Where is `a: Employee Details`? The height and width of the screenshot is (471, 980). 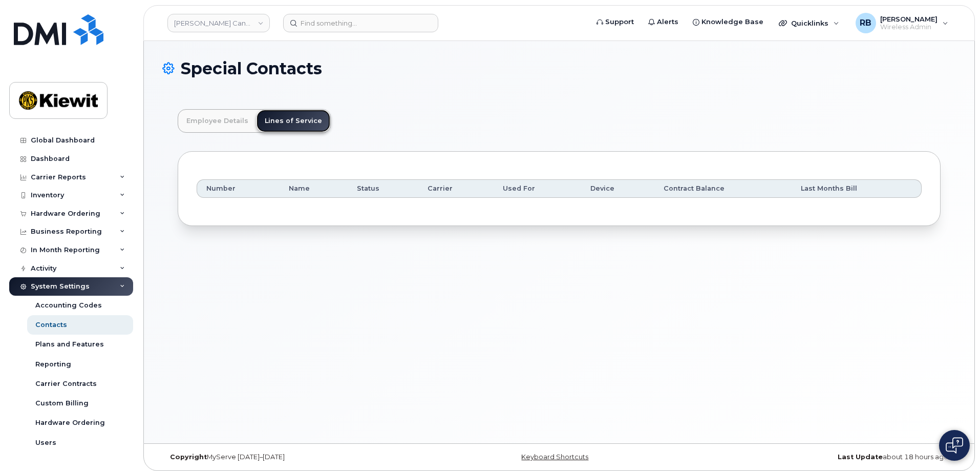 a: Employee Details is located at coordinates (217, 121).